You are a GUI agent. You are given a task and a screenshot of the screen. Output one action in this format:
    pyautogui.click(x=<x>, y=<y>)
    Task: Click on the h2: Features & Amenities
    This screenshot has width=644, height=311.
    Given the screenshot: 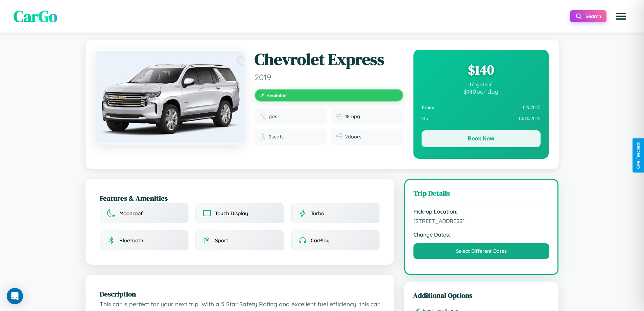 What is the action you would take?
    pyautogui.click(x=240, y=198)
    